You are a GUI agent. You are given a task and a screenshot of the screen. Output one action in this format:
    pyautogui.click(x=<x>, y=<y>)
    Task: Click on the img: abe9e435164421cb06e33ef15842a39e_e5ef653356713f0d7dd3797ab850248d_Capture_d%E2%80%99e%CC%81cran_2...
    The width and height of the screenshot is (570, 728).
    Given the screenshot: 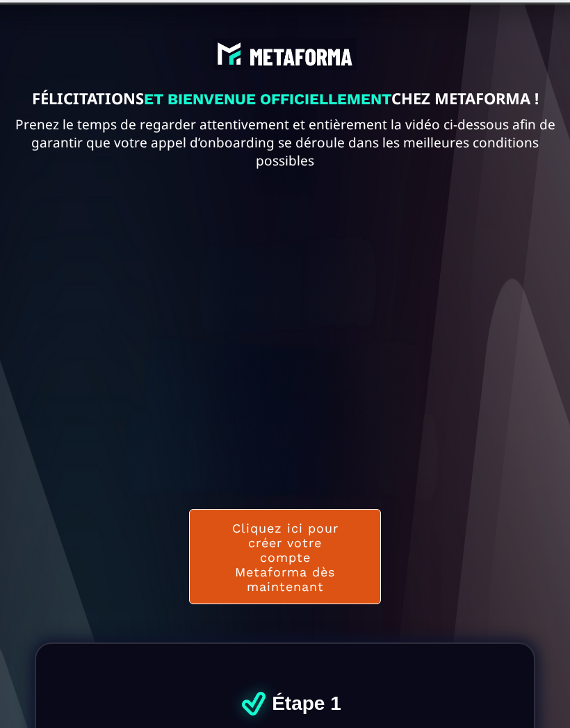 What is the action you would take?
    pyautogui.click(x=285, y=54)
    